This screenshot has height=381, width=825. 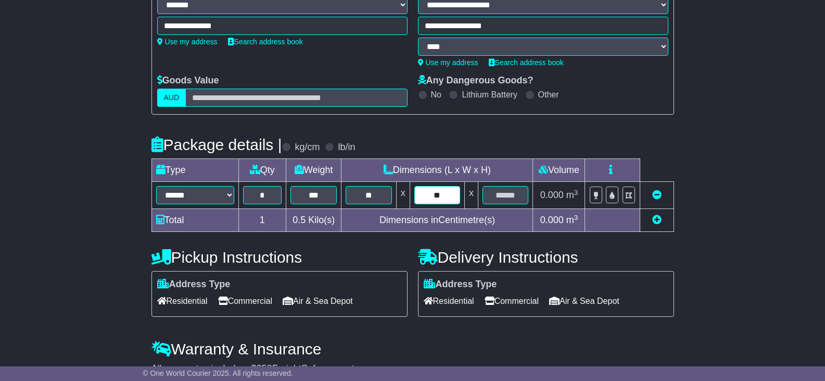 What do you see at coordinates (262, 170) in the screenshot?
I see `td: Qty` at bounding box center [262, 170].